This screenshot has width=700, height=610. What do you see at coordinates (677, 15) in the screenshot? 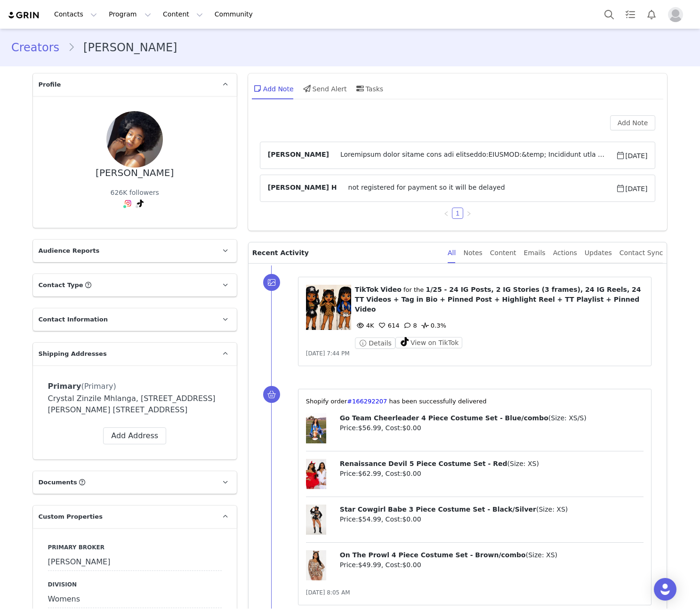
I see `button: Profile` at bounding box center [677, 15].